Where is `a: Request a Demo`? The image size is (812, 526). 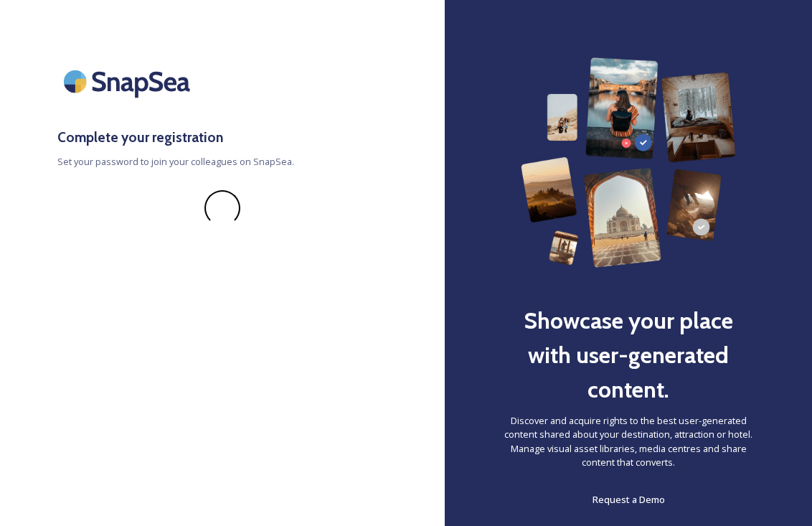
a: Request a Demo is located at coordinates (629, 499).